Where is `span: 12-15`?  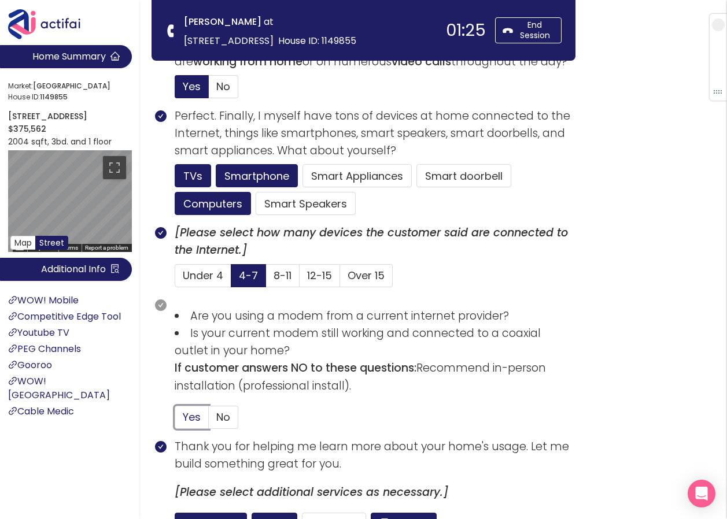 span: 12-15 is located at coordinates (319, 275).